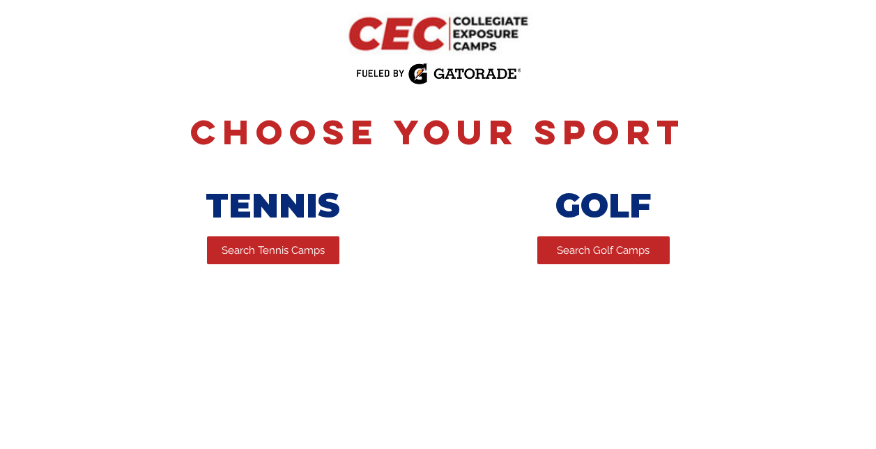 The height and width of the screenshot is (449, 876). What do you see at coordinates (438, 33) in the screenshot?
I see `img: CEC Logo Primary.png` at bounding box center [438, 33].